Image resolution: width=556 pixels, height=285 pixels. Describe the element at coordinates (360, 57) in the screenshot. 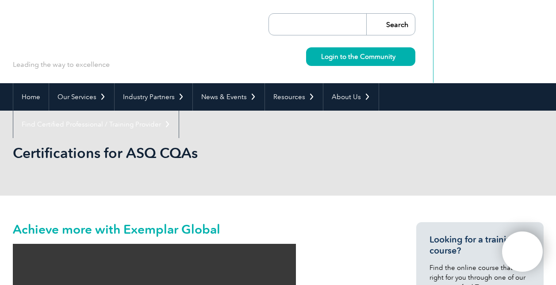

I see `a: Login to the Community` at that location.